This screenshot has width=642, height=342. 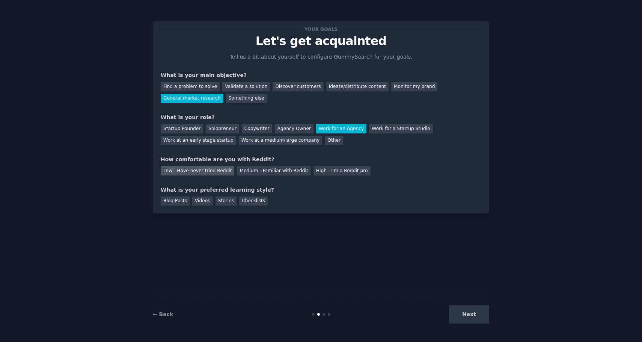 What do you see at coordinates (321, 29) in the screenshot?
I see `span: Your goals` at bounding box center [321, 29].